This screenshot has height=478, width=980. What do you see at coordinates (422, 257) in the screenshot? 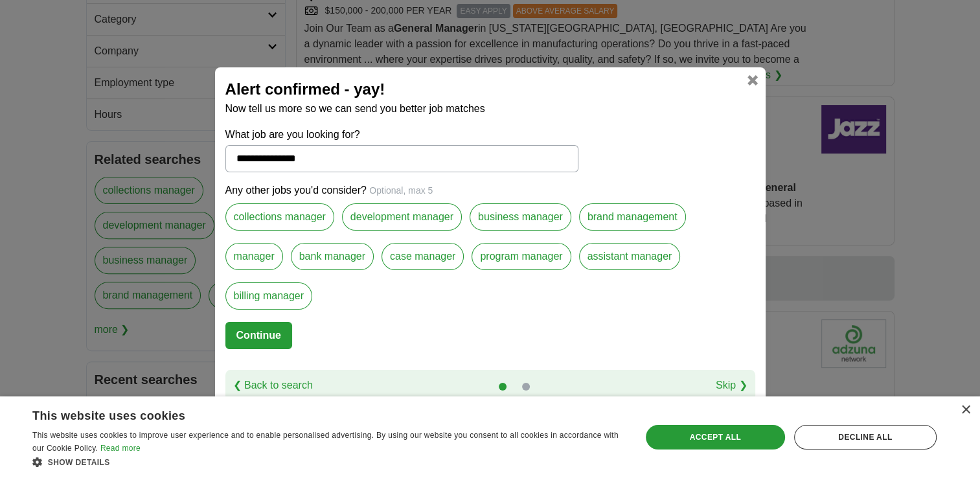
I see `label: case manager` at bounding box center [422, 257].